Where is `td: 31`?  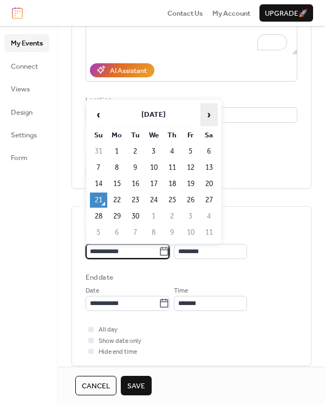 td: 31 is located at coordinates (98, 151).